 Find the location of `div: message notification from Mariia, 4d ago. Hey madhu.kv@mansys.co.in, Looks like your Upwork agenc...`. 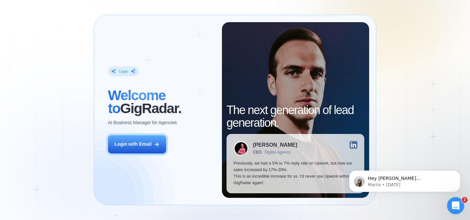

div: message notification from Mariia, 4d ago. Hey madhu.kv@mansys.co.in, Looks like your Upwork agenc... is located at coordinates (65, 24).